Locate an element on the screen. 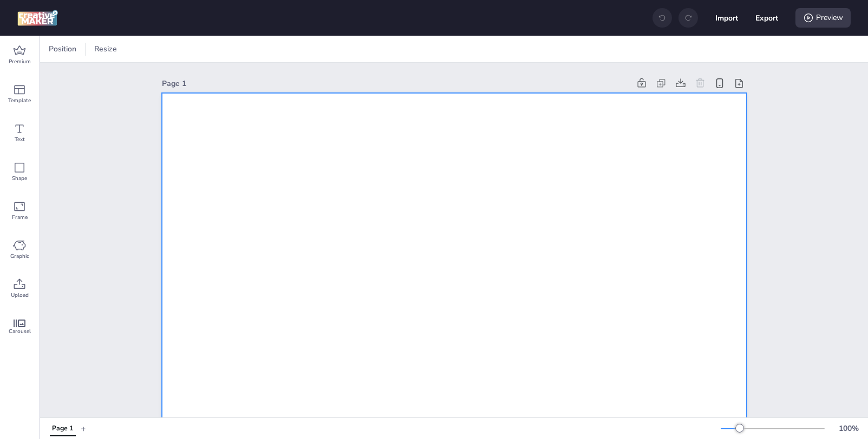  span: Carousel is located at coordinates (20, 331).